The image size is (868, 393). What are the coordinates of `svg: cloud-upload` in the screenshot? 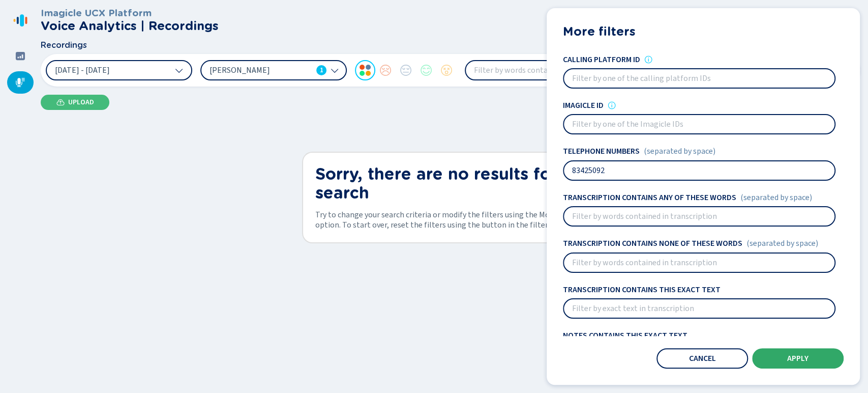 It's located at (61, 102).